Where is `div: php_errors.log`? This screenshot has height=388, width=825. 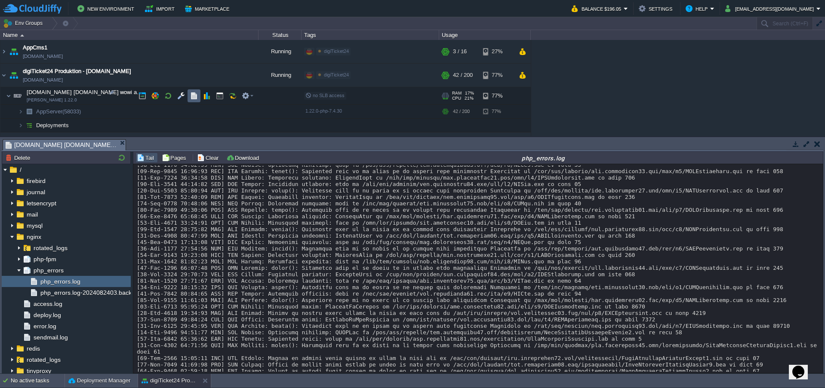 div: php_errors.log is located at coordinates (543, 158).